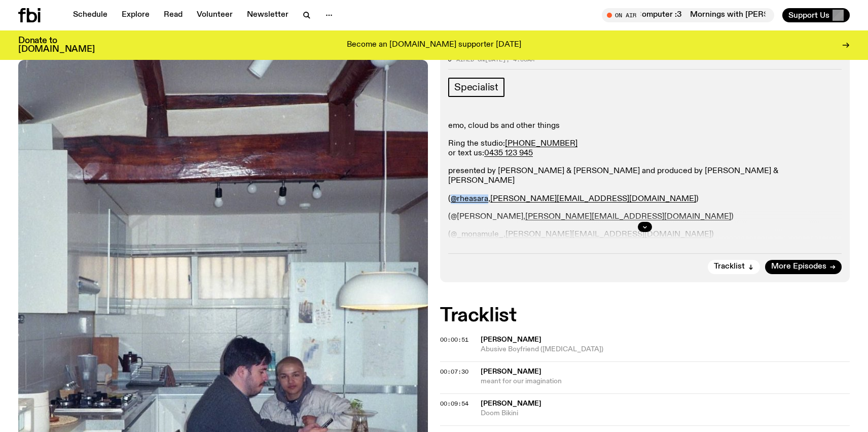  Describe the element at coordinates (267, 15) in the screenshot. I see `a: Newsletter` at that location.